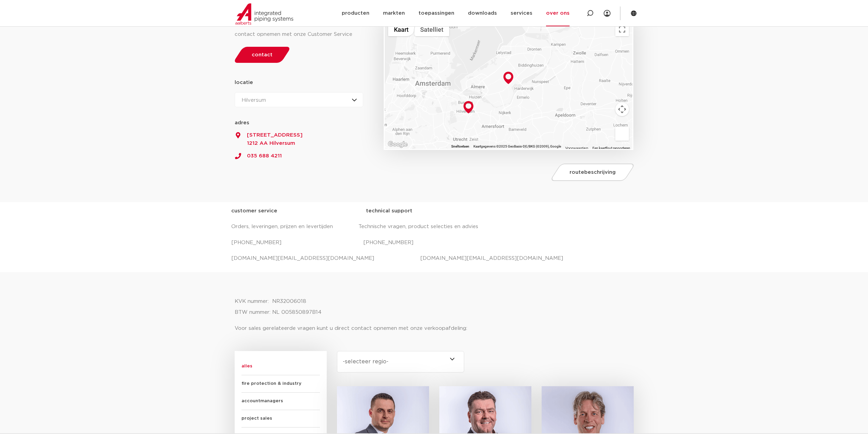  What do you see at coordinates (577, 148) in the screenshot?
I see `a: Voorwaarden` at bounding box center [577, 148].